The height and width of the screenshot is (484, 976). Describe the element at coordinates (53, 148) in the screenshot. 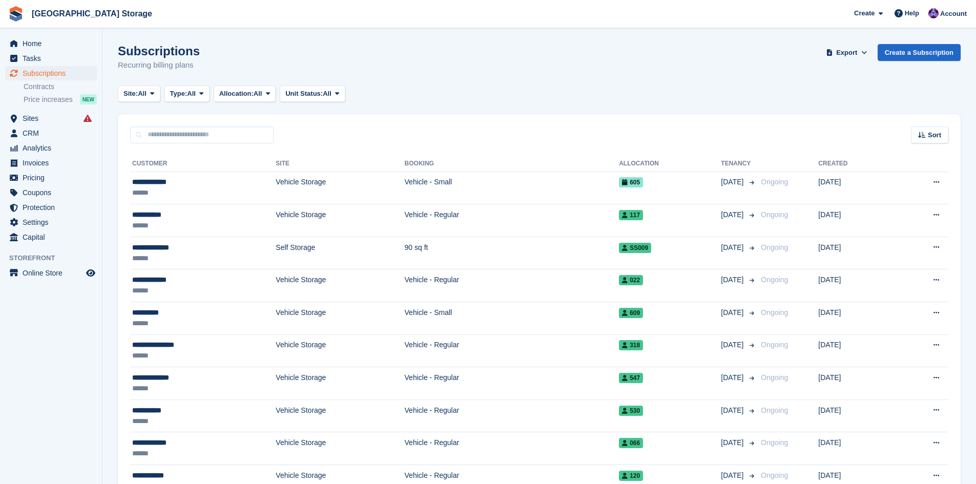

I see `span: Analytics` at that location.